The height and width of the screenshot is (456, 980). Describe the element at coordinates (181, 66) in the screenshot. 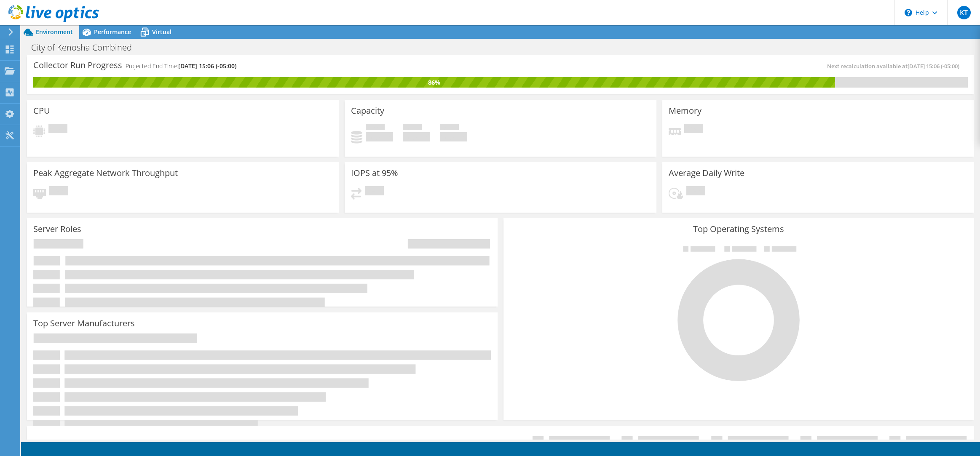

I see `h4: Projected End Time:` at that location.